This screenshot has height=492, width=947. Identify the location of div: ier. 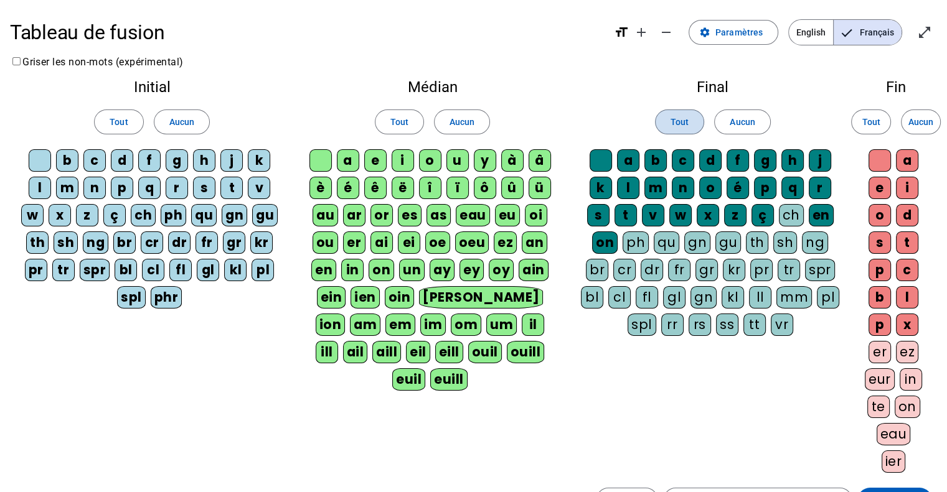
(893, 462).